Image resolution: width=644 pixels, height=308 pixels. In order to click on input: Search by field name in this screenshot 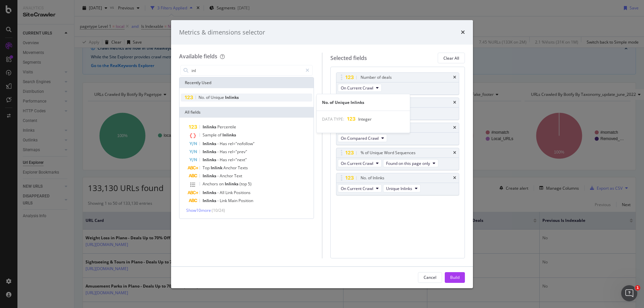, I will do `click(247, 70)`.